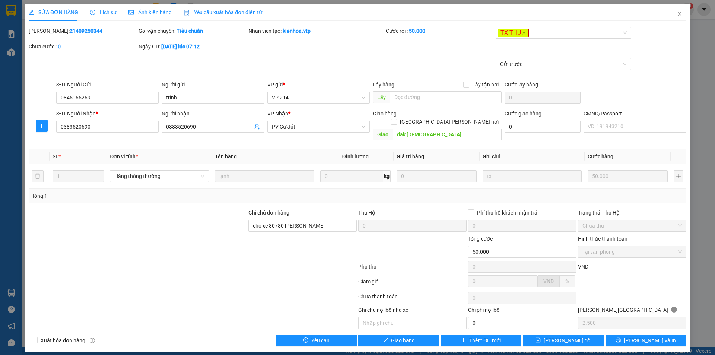  Describe the element at coordinates (538, 340) in the screenshot. I see `span: save` at that location.